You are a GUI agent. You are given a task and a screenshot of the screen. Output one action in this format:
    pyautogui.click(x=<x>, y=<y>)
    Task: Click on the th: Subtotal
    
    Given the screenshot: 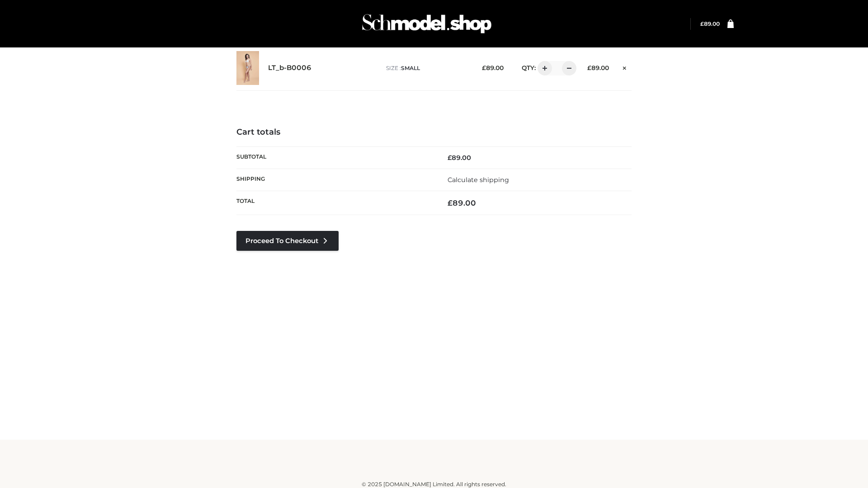 What is the action you would take?
    pyautogui.click(x=335, y=158)
    